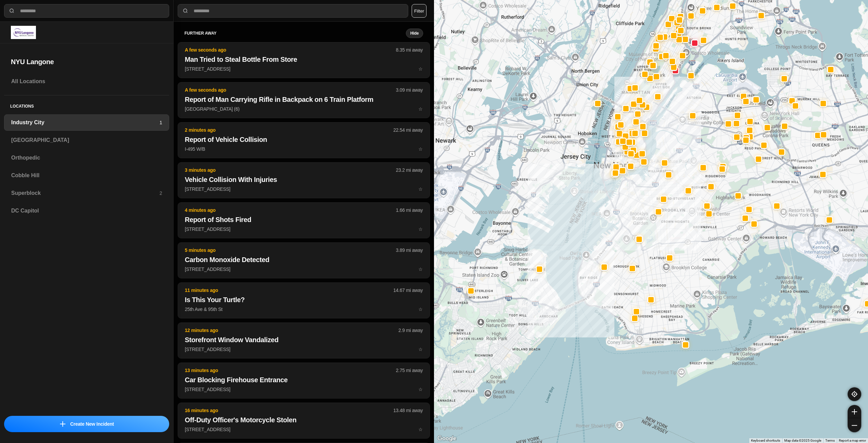 The width and height of the screenshot is (868, 443). What do you see at coordinates (409, 90) in the screenshot?
I see `p: 3.09 mi away` at bounding box center [409, 90].